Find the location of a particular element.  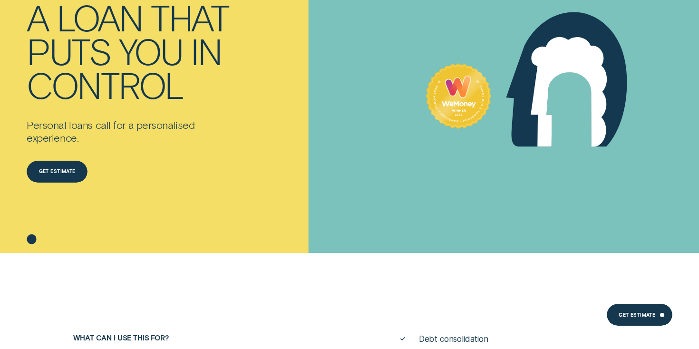

span: Debt consolidation is located at coordinates (453, 339).